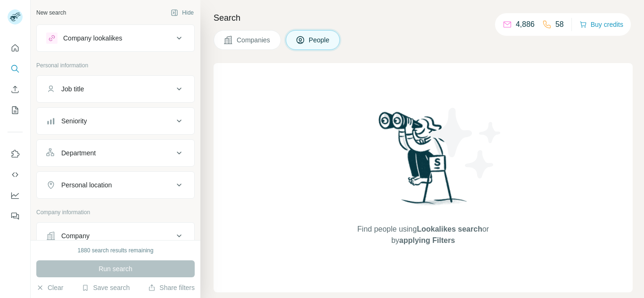  Describe the element at coordinates (423, 235) in the screenshot. I see `span: Find people using or by` at that location.